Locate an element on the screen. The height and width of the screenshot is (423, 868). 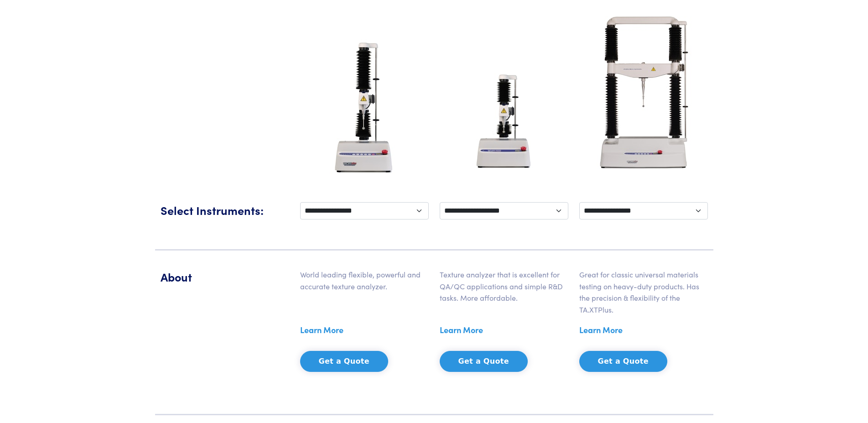
h5: About is located at coordinates (225, 276).